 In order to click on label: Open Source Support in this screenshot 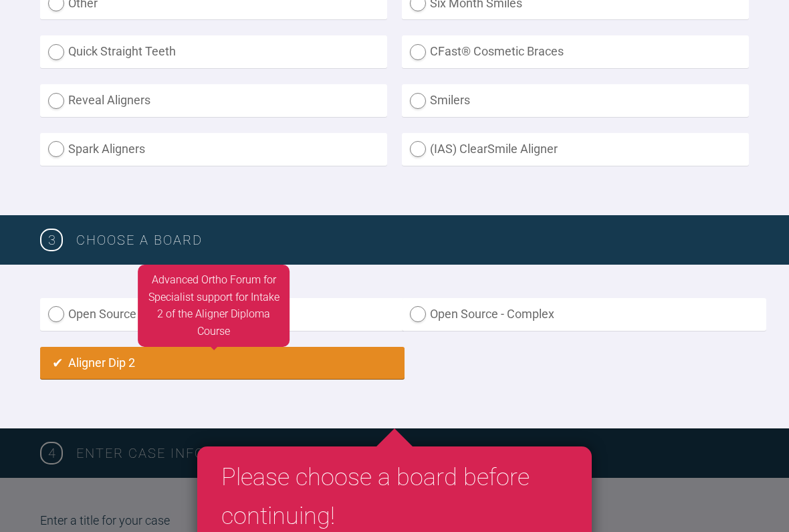, I will do `click(222, 314)`.